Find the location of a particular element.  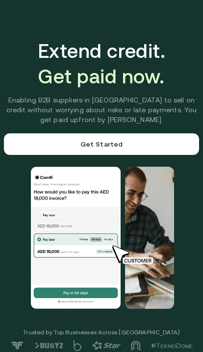

img: cursor is located at coordinates (134, 254).